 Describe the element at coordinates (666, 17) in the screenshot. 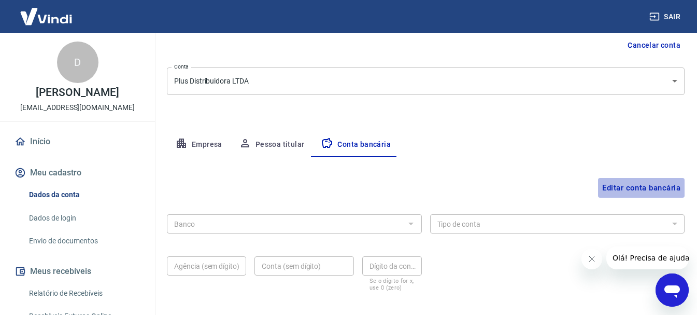

I see `button: Sair` at that location.